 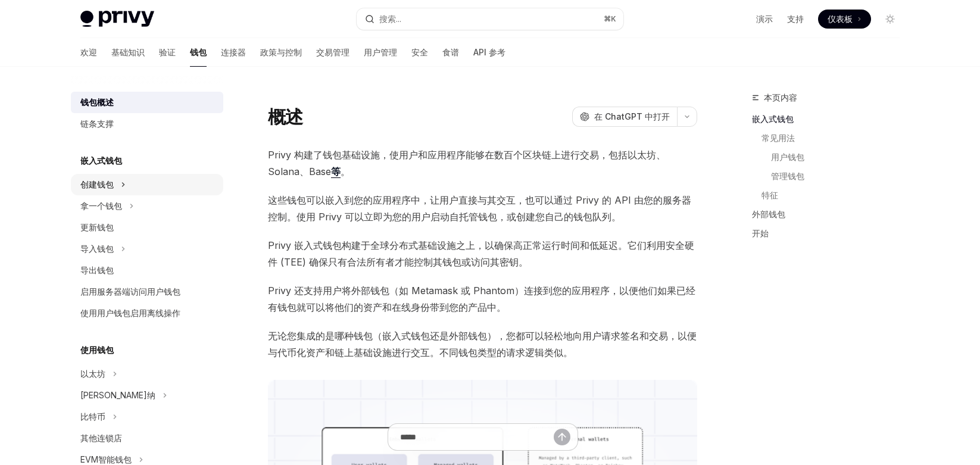 I want to click on font: 安全, so click(x=420, y=52).